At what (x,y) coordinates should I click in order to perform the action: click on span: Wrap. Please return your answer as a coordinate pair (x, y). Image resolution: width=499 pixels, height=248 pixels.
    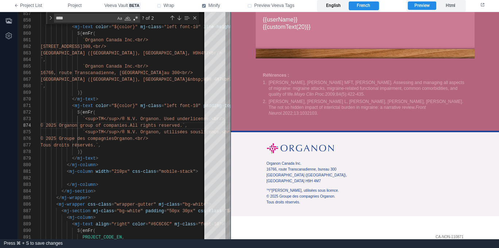
    Looking at the image, I should click on (168, 6).